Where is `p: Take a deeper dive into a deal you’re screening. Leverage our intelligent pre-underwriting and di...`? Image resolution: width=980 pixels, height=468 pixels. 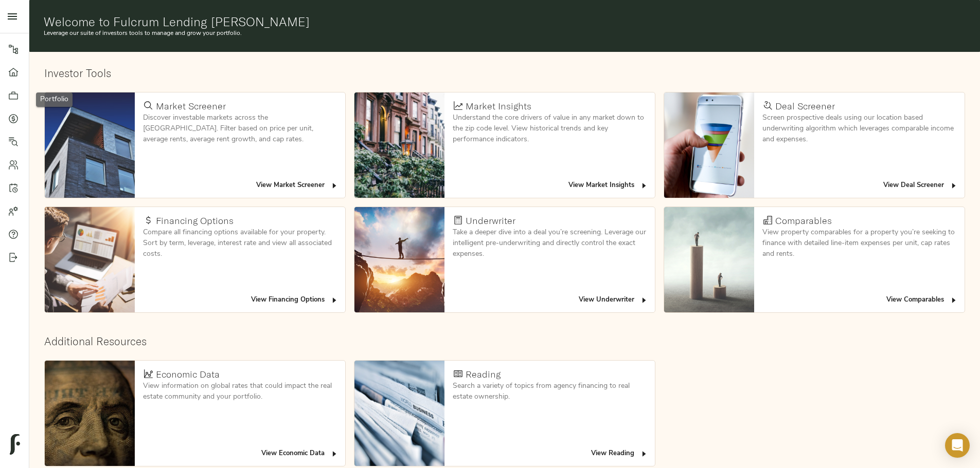
p: Take a deeper dive into a deal you’re screening. Leverage our intelligent pre-underwriting and di... is located at coordinates (549, 243).